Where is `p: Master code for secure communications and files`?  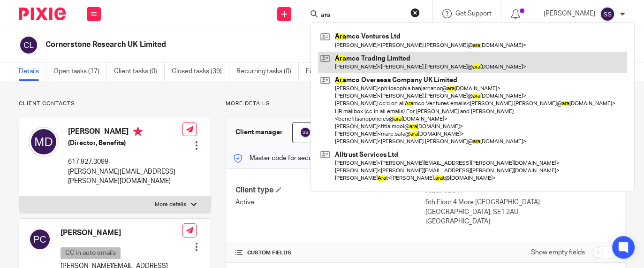 p: Master code for secure communications and files is located at coordinates (314, 158).